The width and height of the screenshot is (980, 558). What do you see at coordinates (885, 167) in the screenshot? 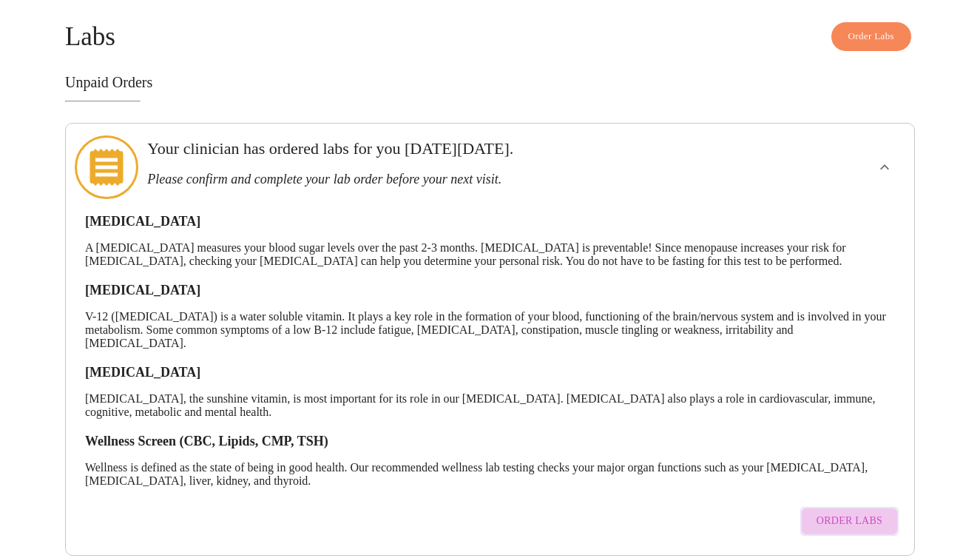
I see `button: show more` at bounding box center [885, 167].